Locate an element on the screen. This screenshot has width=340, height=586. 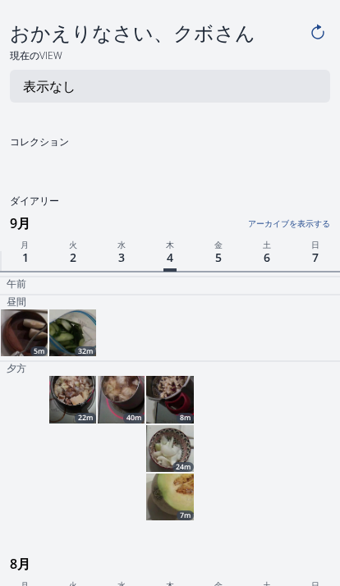
span: 6 is located at coordinates (267, 257).